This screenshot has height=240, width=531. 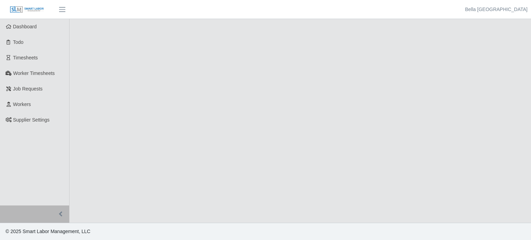 I want to click on span: © 2025 Smart Labor Management, LLC, so click(x=48, y=232).